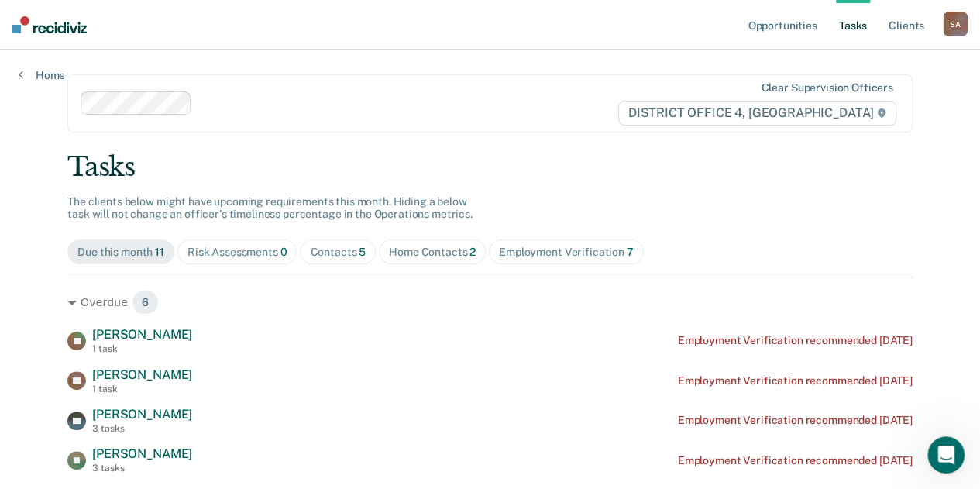 The width and height of the screenshot is (980, 489). Describe the element at coordinates (567, 252) in the screenshot. I see `div: Employment Verification` at that location.